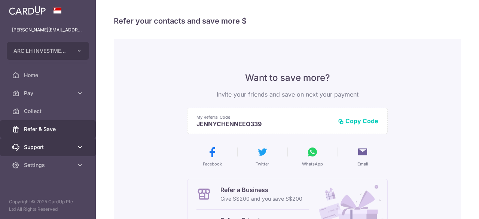  What do you see at coordinates (49, 129) in the screenshot?
I see `span: Refer & Save` at bounding box center [49, 129].